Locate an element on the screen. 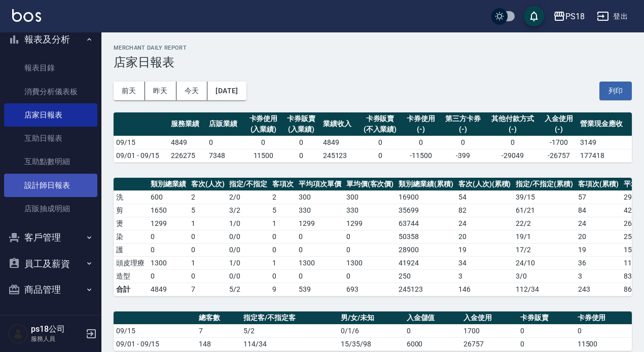 The height and width of the screenshot is (352, 644). div: 入金使用 is located at coordinates (559, 119).